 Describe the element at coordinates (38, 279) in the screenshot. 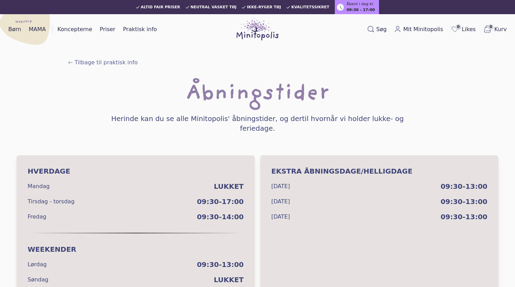

I see `div: Søndag` at that location.